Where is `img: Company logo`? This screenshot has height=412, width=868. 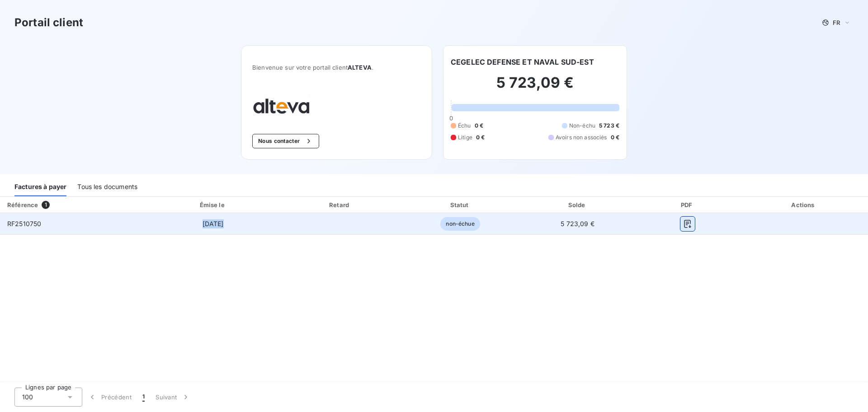 img: Company logo is located at coordinates (281, 106).